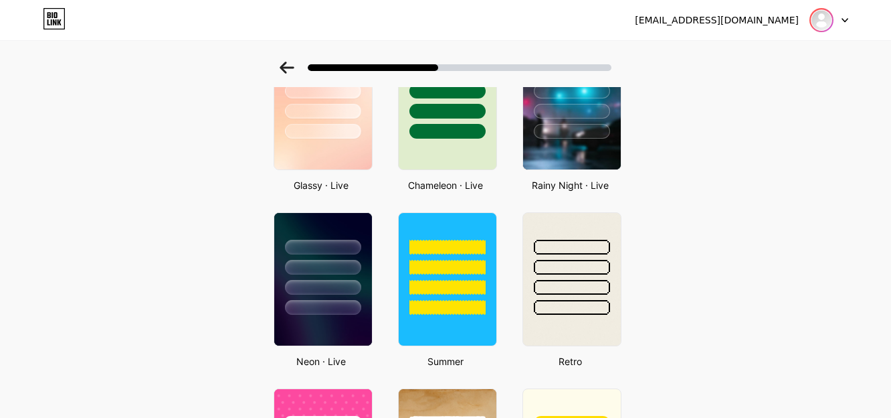 The width and height of the screenshot is (891, 418). What do you see at coordinates (446, 185) in the screenshot?
I see `div: Chameleon · Live` at bounding box center [446, 185].